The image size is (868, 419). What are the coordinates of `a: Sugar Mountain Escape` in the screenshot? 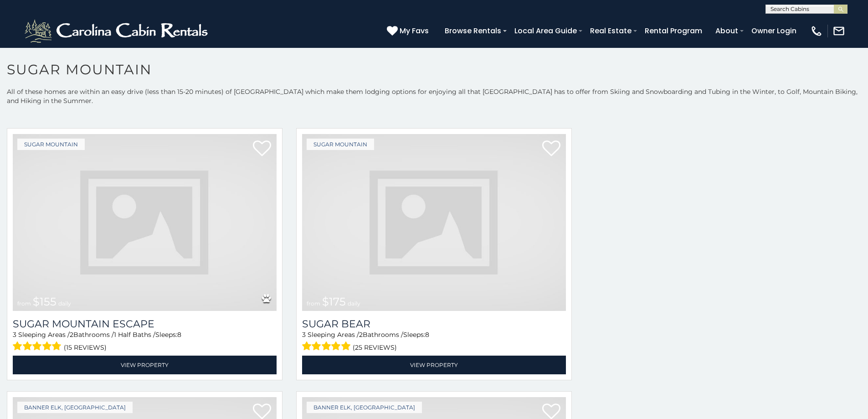 It's located at (145, 324).